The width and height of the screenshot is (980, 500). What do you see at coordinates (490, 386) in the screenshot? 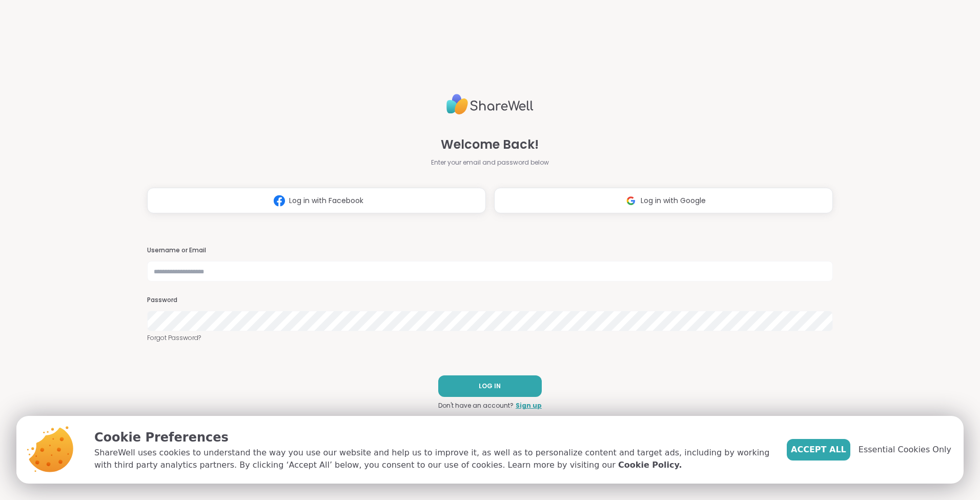
I see `button: LOG IN` at bounding box center [490, 386].